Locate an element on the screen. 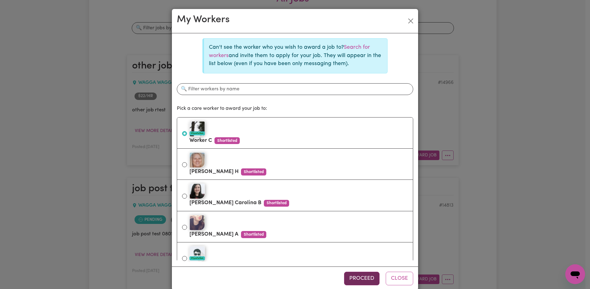 The image size is (590, 289). p: Pick a care worker to award your job to: is located at coordinates (295, 109).